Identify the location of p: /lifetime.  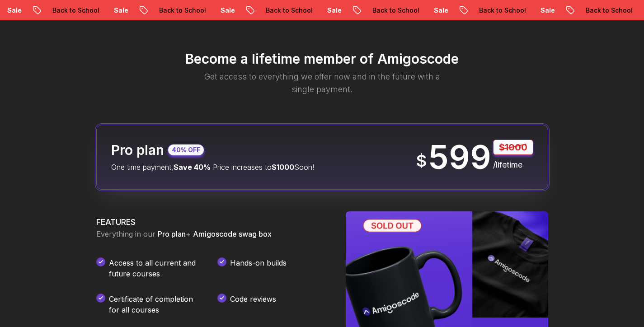
(513, 165).